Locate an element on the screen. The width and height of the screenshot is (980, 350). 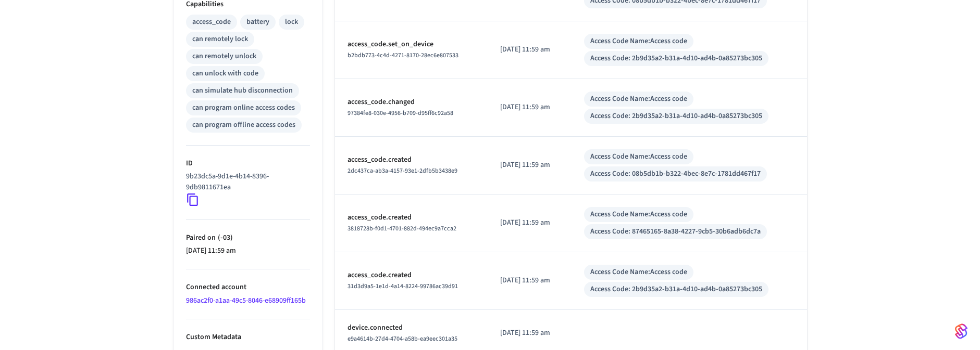
p: Connected account is located at coordinates (248, 287).